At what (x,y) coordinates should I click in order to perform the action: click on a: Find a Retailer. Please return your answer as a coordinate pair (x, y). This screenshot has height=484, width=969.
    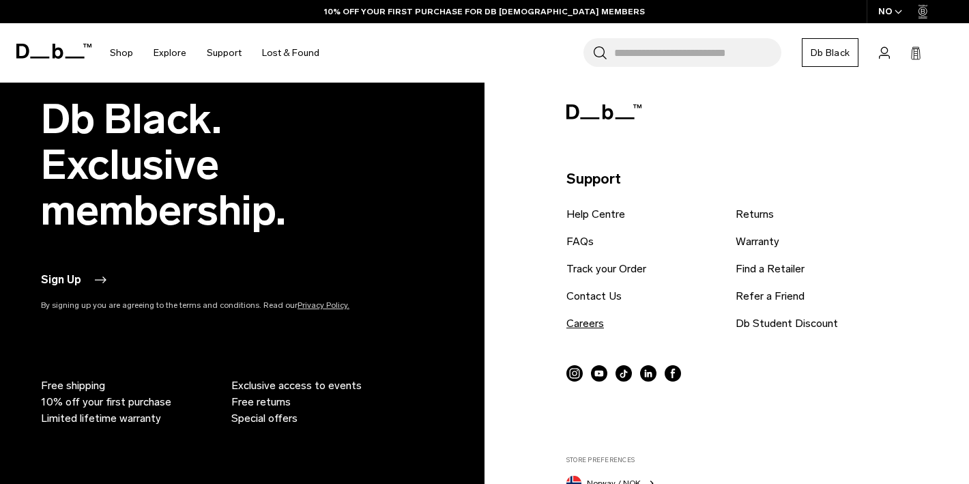
    Looking at the image, I should click on (770, 269).